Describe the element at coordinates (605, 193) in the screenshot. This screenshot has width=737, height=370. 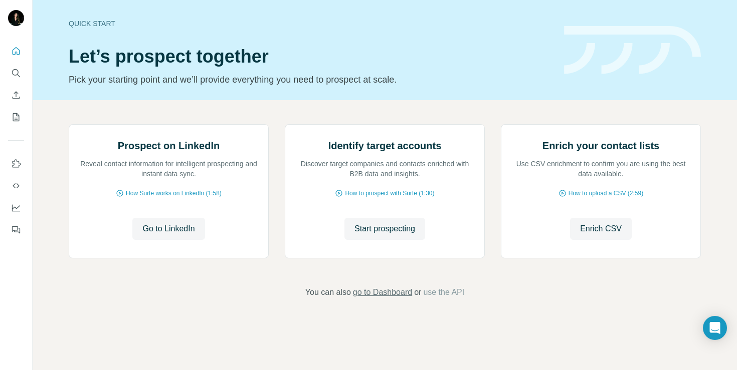
I see `span: How to upload a CSV (2:59)` at that location.